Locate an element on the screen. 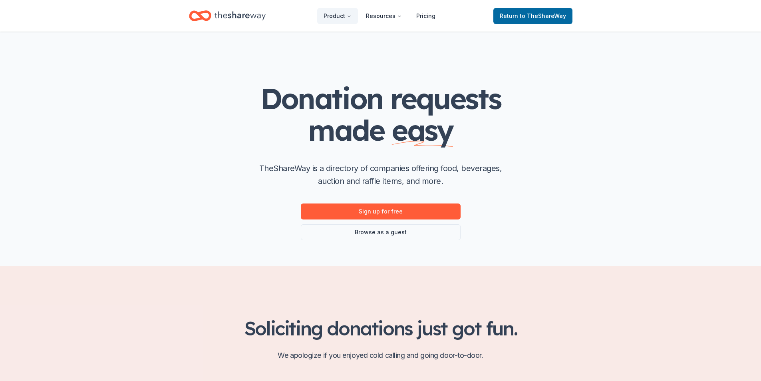  h2: Soliciting donations just got fun. is located at coordinates (381, 328).